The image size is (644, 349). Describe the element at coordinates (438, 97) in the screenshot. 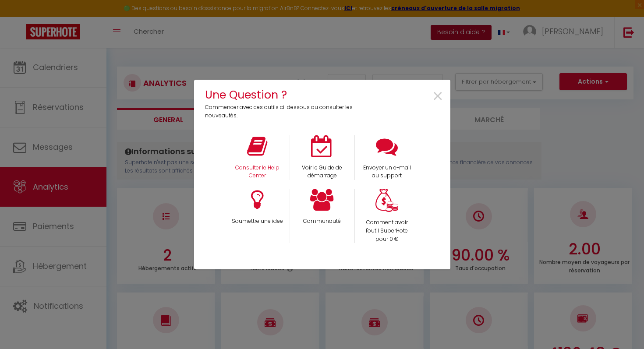

I see `button: Close` at that location.